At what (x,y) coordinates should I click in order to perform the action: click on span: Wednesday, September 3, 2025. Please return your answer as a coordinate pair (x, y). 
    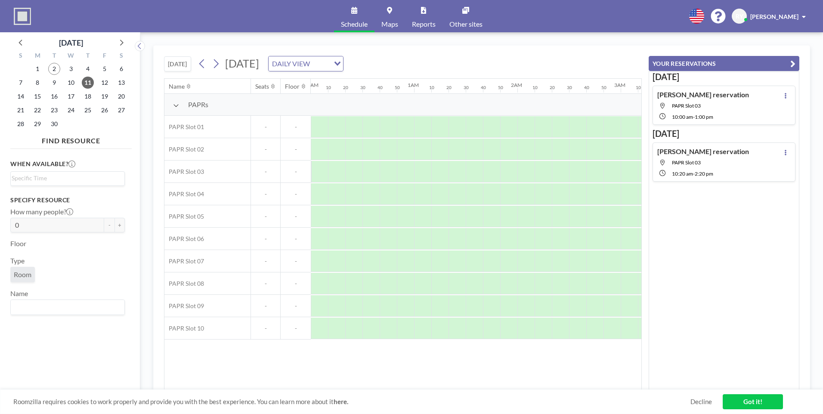
    Looking at the image, I should click on (71, 69).